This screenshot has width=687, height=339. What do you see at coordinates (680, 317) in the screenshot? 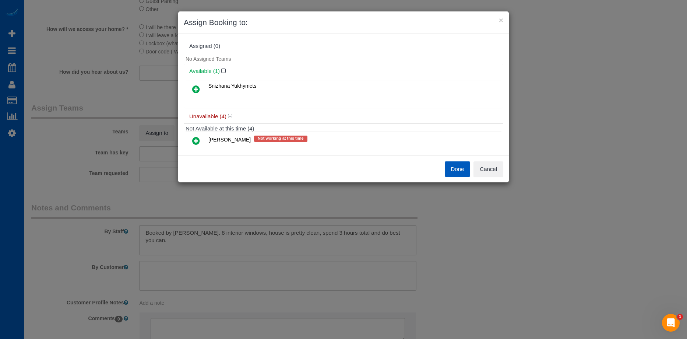
I see `span: 1` at bounding box center [680, 317].